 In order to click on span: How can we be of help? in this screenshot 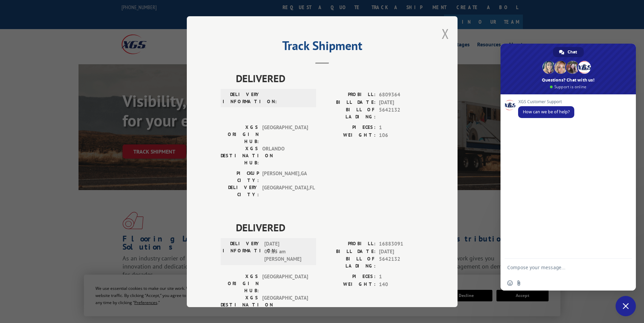, I will do `click(546, 112)`.